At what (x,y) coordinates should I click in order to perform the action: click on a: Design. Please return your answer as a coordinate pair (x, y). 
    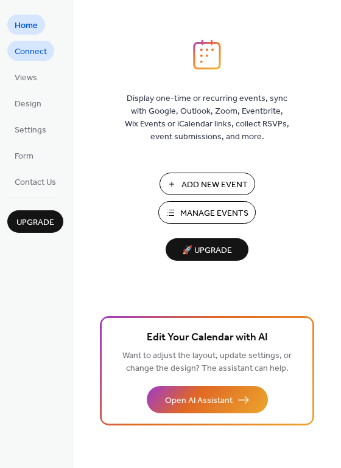
    Looking at the image, I should click on (28, 103).